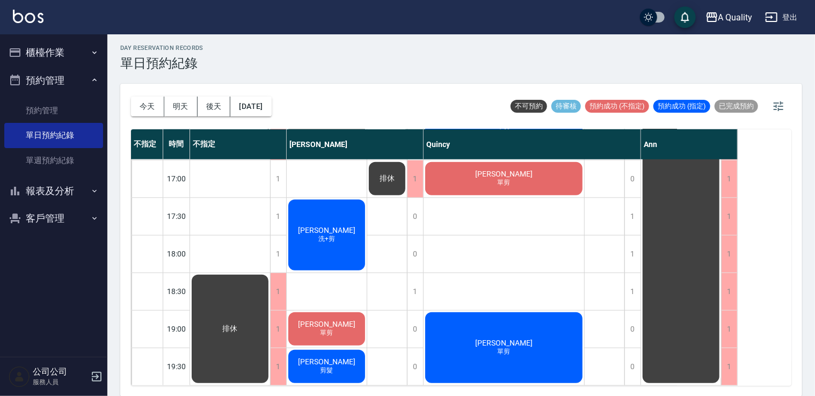  I want to click on a: 單週預約紀錄, so click(54, 161).